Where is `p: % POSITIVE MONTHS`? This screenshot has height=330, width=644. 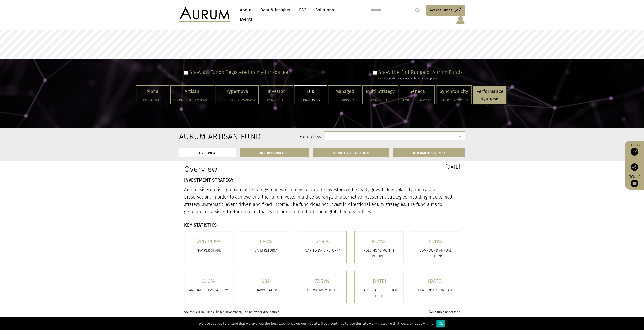
p: % POSITIVE MONTHS is located at coordinates (322, 290).